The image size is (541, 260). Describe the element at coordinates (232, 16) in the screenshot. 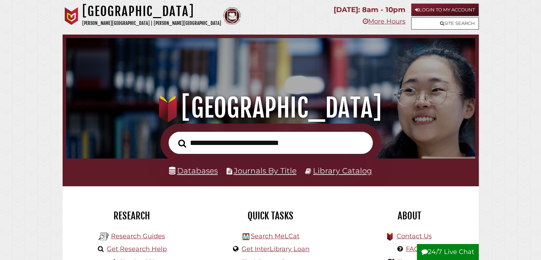

I see `img: Calvin Theological Seminary` at that location.